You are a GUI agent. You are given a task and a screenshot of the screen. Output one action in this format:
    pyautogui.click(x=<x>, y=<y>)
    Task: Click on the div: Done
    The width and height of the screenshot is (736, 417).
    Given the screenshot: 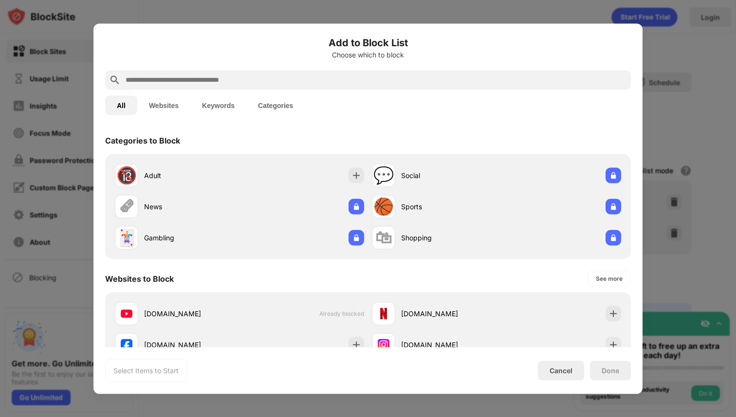 What is the action you would take?
    pyautogui.click(x=611, y=371)
    